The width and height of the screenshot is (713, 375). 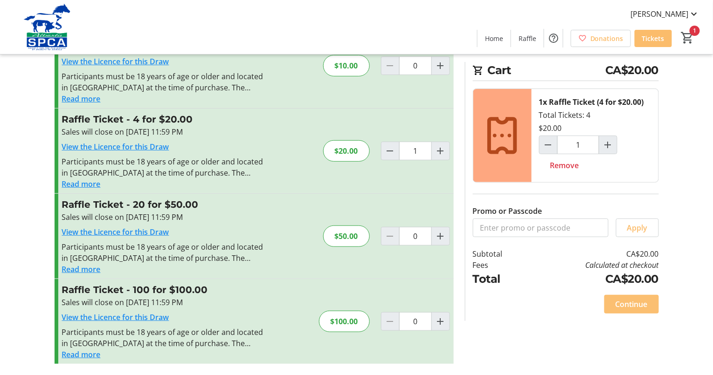 I want to click on input: Raffle Ticket (4 for $20.00) Quantity, so click(x=578, y=145).